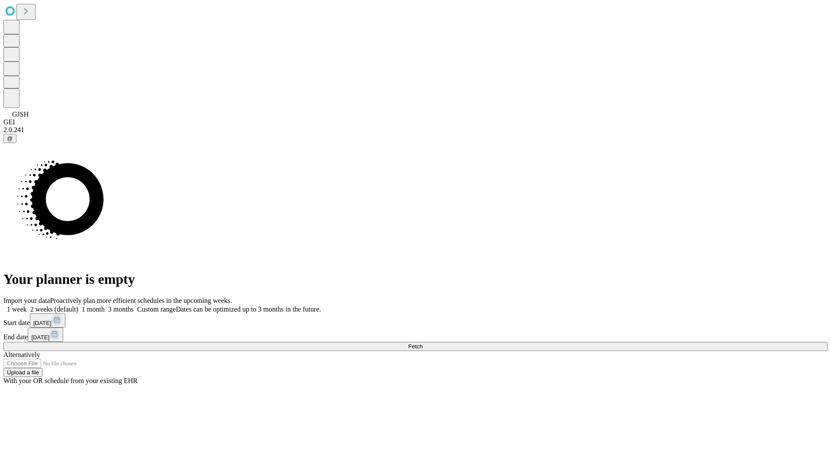  I want to click on div: GEI, so click(416, 122).